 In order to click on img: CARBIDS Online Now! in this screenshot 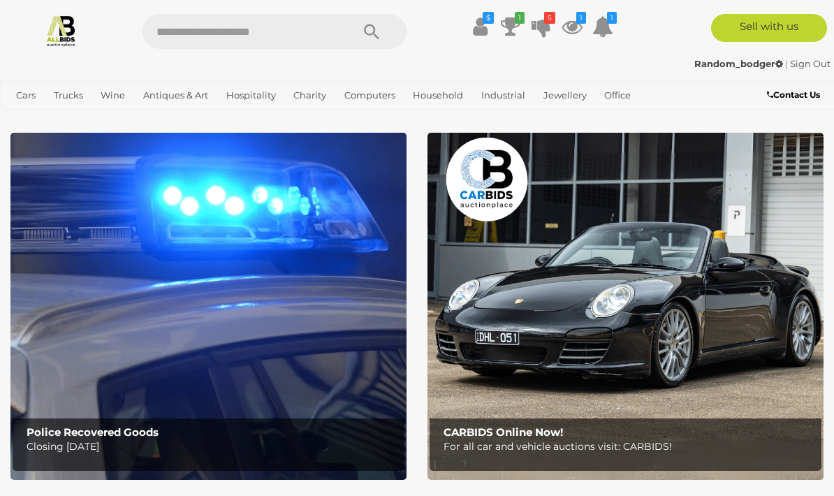, I will do `click(625, 306)`.